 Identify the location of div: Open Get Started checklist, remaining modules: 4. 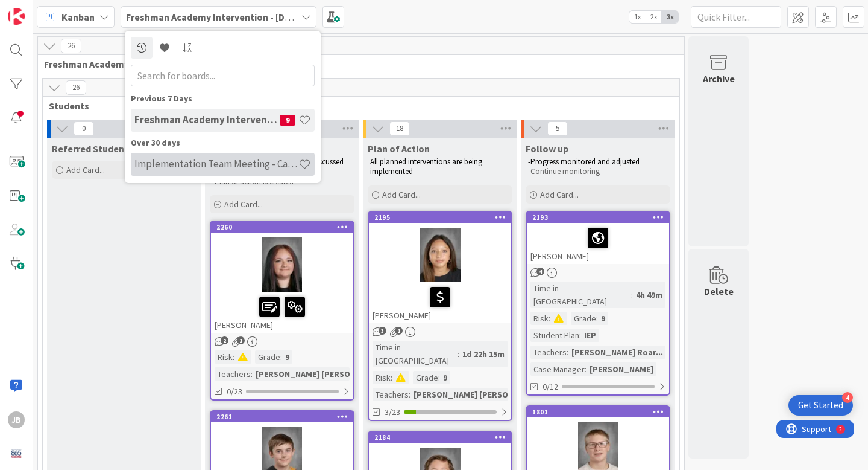
(821, 405).